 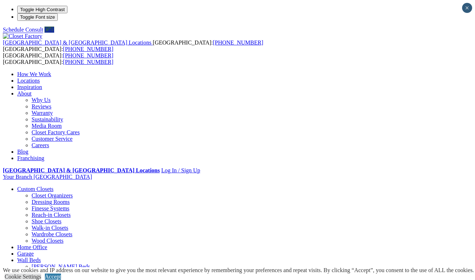 What do you see at coordinates (37, 17) in the screenshot?
I see `button: Toggle Font size` at bounding box center [37, 17].